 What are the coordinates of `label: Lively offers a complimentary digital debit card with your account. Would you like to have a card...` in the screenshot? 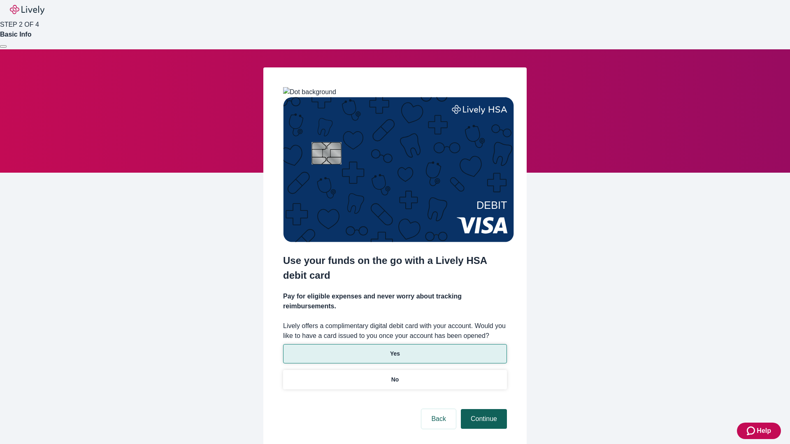 It's located at (395, 331).